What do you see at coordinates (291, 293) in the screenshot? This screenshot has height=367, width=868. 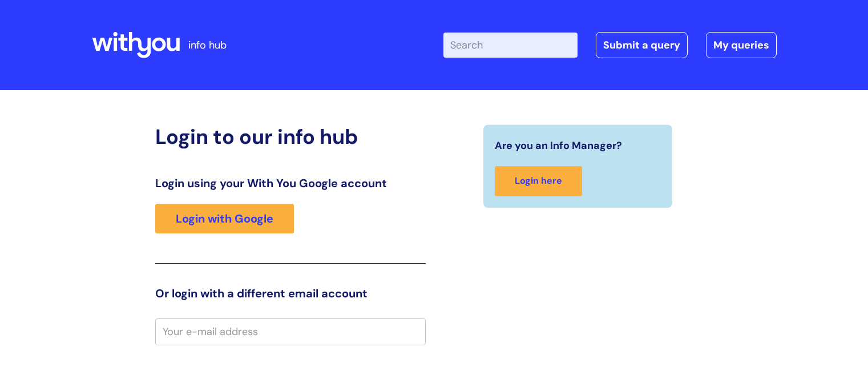 I see `h3: Or login with a different email account` at bounding box center [291, 293].